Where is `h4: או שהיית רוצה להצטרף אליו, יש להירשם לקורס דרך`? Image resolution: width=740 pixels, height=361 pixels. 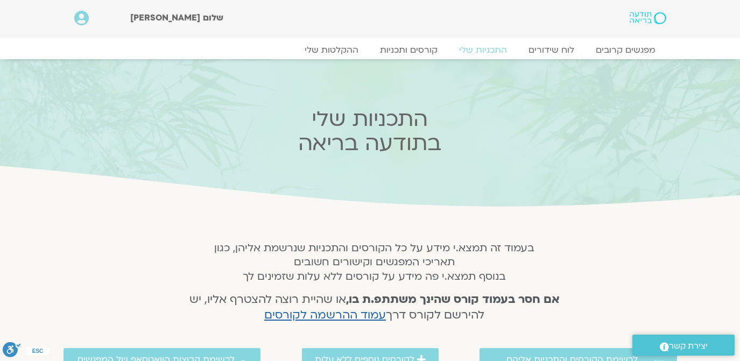 h4: או שהיית רוצה להצטרף אליו, יש להירשם לקורס דרך is located at coordinates (374, 308).